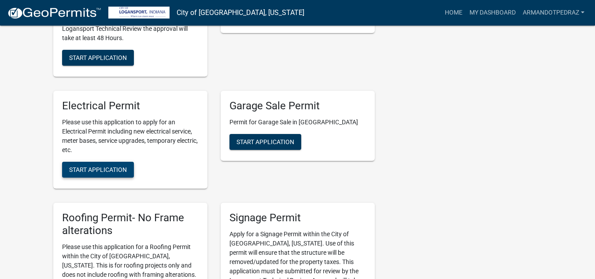 The image size is (595, 279). Describe the element at coordinates (298, 106) in the screenshot. I see `h5: Garage Sale Permit` at that location.